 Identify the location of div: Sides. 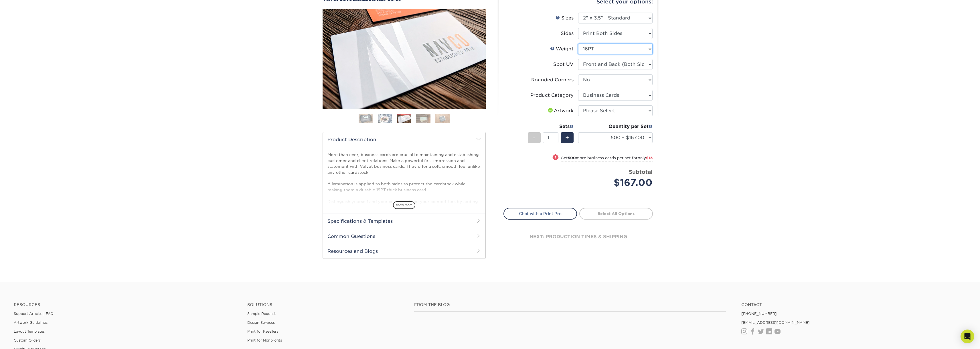
(567, 33).